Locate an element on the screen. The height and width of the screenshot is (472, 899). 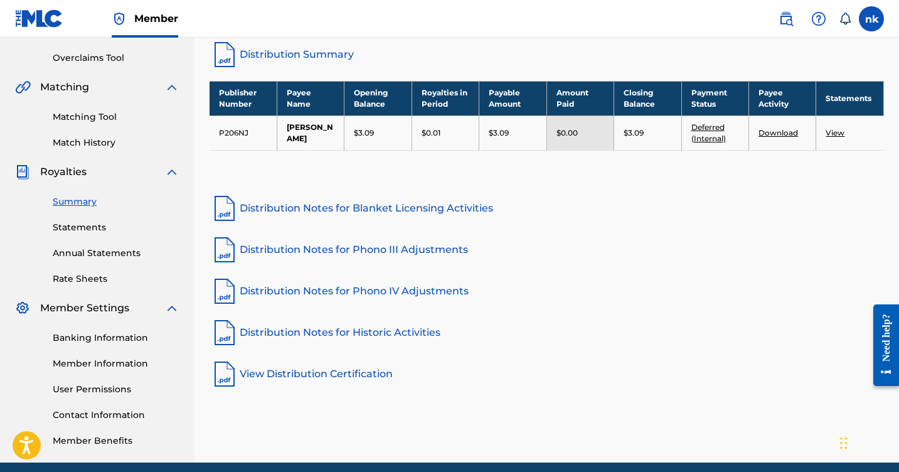
div: Notifications is located at coordinates (845, 19).